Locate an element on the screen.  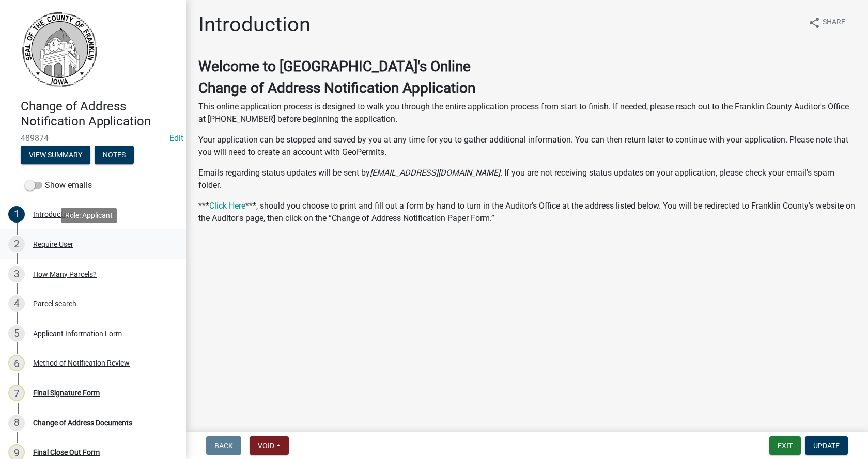
wm-modal-confirm: Notes is located at coordinates (114, 155).